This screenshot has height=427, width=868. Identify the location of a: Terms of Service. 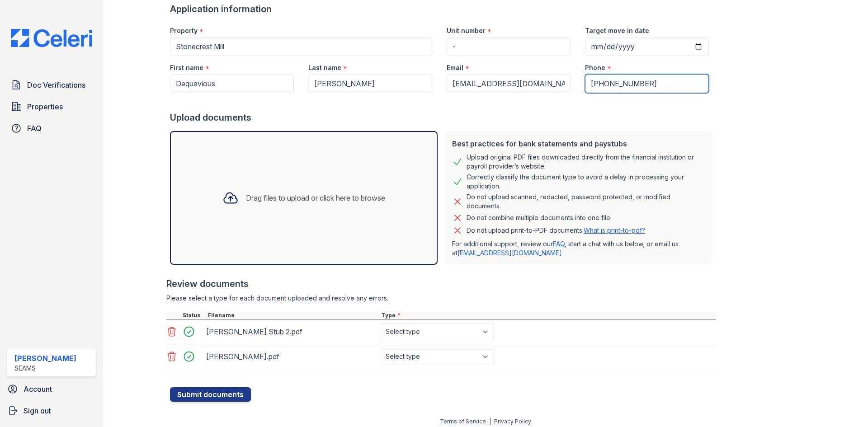
(463, 421).